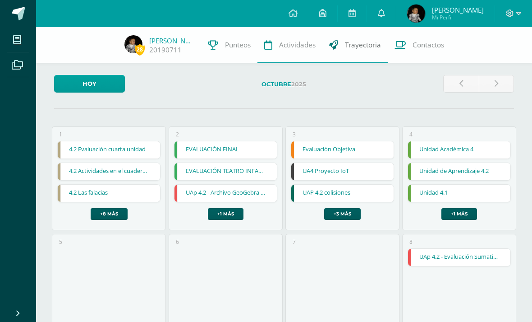  I want to click on div: Unidad 4.1 | Examen, so click(459, 193).